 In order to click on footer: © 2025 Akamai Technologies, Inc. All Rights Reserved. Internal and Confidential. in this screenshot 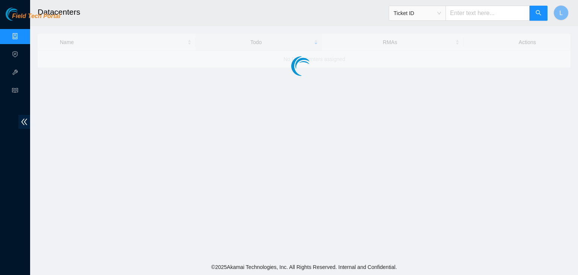, I will do `click(304, 267)`.